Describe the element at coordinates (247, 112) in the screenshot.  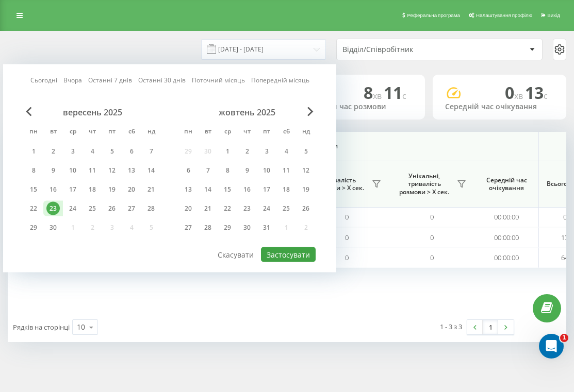
I see `div: жовтень 2025` at that location.